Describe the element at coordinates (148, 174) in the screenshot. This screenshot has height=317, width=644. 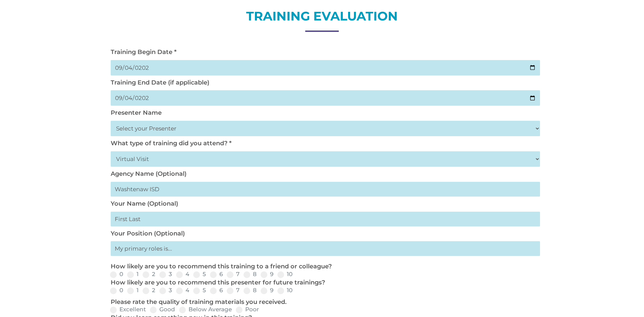
I see `label: Agency Name (Optional)` at that location.